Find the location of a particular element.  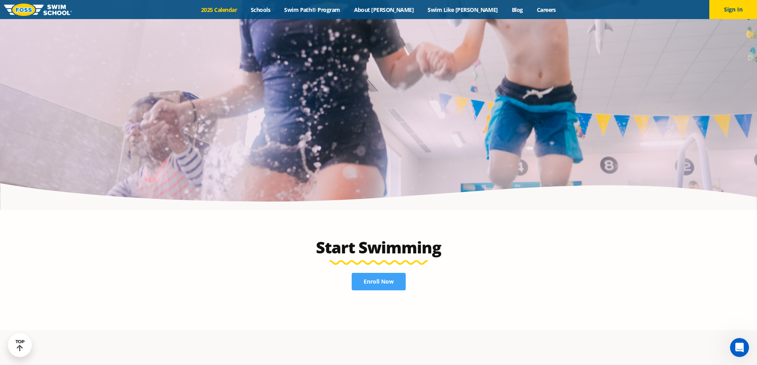

a: Enroll Now is located at coordinates (379, 282).